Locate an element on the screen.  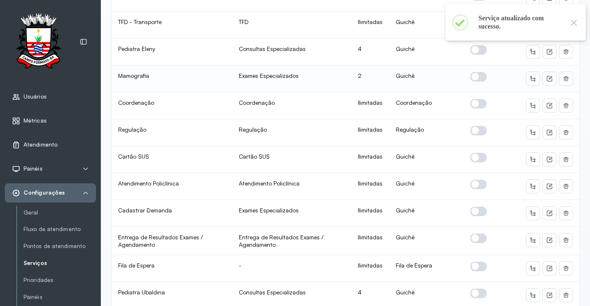
span: Atendimento is located at coordinates (41, 144).